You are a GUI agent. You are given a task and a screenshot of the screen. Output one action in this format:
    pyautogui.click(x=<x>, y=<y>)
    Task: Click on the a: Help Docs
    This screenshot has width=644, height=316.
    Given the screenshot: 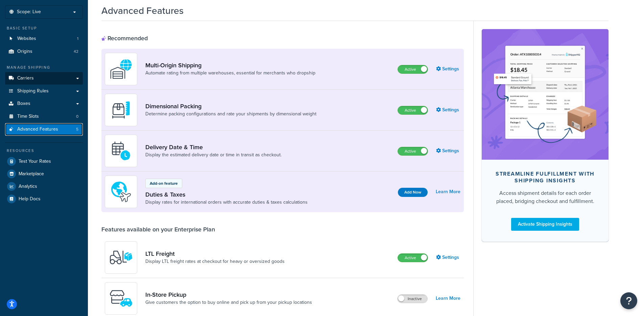 What is the action you would take?
    pyautogui.click(x=44, y=199)
    